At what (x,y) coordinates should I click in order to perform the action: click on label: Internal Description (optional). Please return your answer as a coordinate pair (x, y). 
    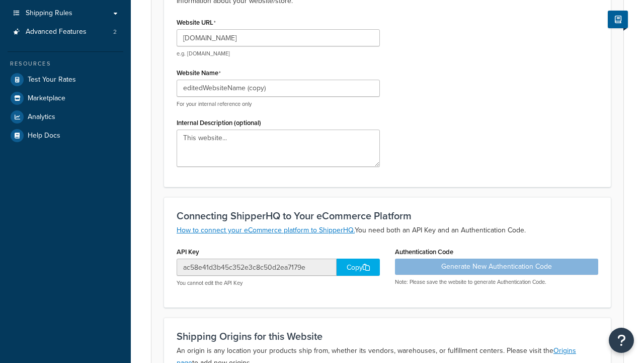
    Looking at the image, I should click on (219, 122).